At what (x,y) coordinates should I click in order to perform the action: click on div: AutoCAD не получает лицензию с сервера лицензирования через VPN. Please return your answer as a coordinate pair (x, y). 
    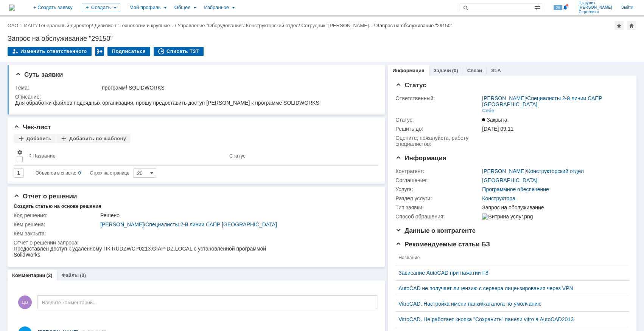
    Looking at the image, I should click on (509, 288).